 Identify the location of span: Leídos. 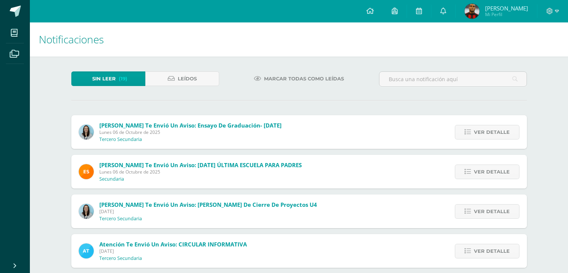
(187, 78).